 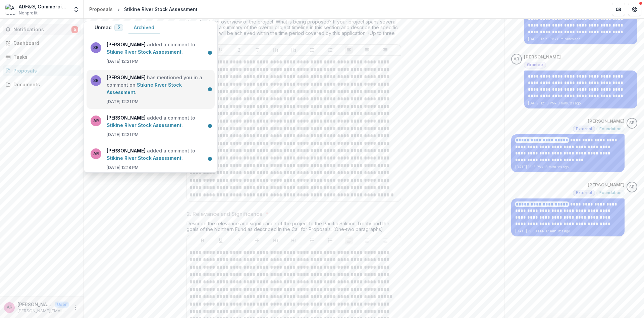 I want to click on div: Provide a brief overview of the project. What is being proposed? If your project spans several ye..., so click(x=293, y=32).